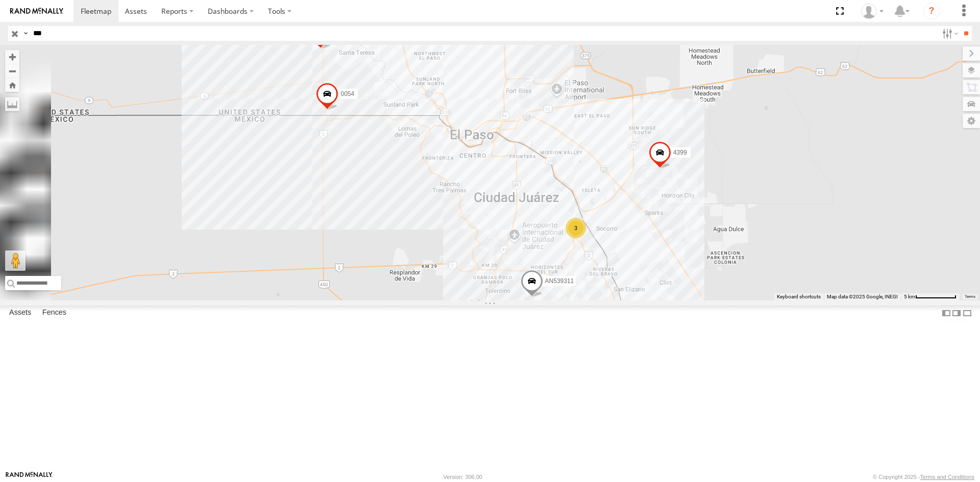 This screenshot has height=482, width=980. What do you see at coordinates (970, 297) in the screenshot?
I see `a: Terms (opens in new tab)` at bounding box center [970, 297].